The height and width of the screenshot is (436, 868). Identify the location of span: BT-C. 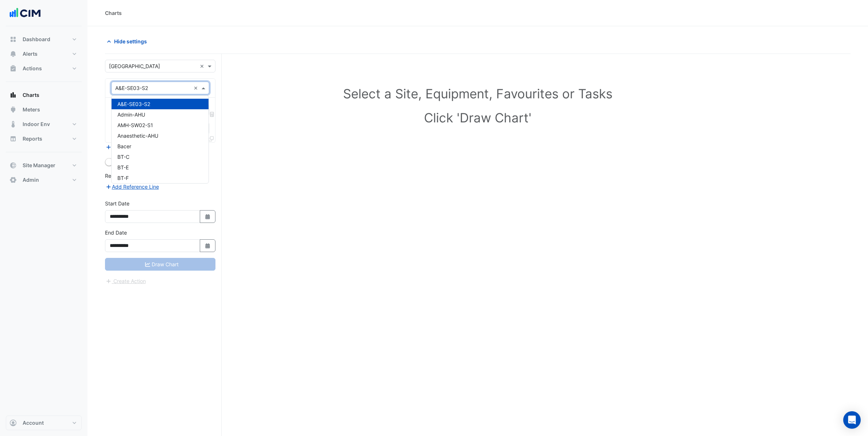
(123, 157).